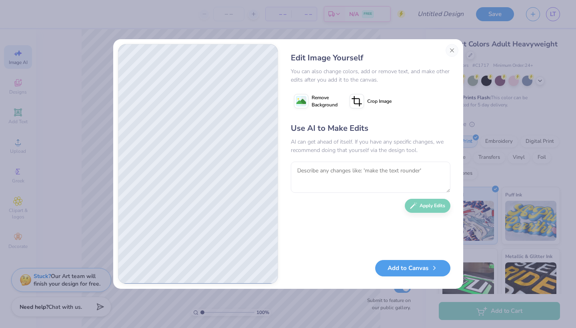  What do you see at coordinates (370, 58) in the screenshot?
I see `div: Edit Image Yourself` at bounding box center [370, 58].